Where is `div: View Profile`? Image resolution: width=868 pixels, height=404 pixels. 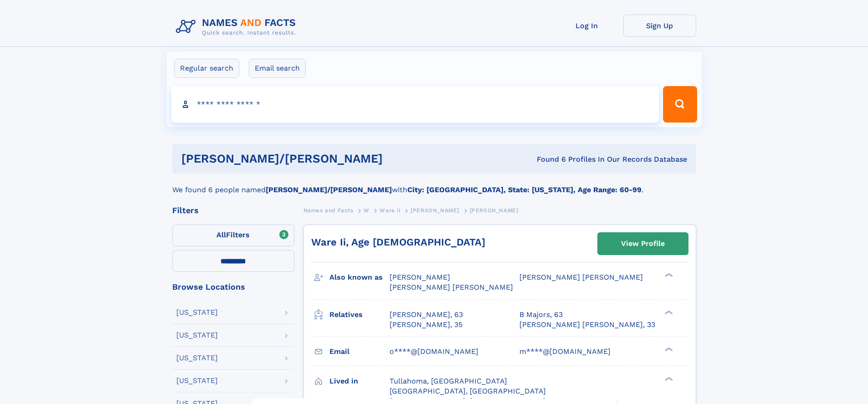 div: View Profile is located at coordinates (643, 244).